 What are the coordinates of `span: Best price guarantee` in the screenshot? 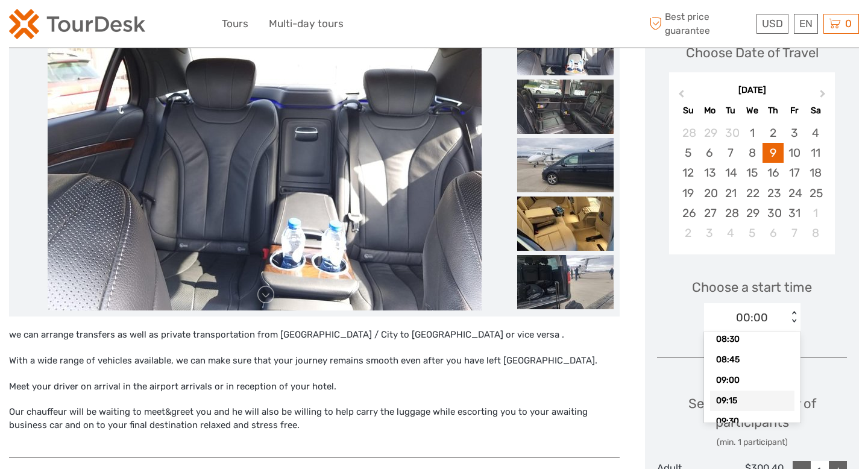 It's located at (701, 23).